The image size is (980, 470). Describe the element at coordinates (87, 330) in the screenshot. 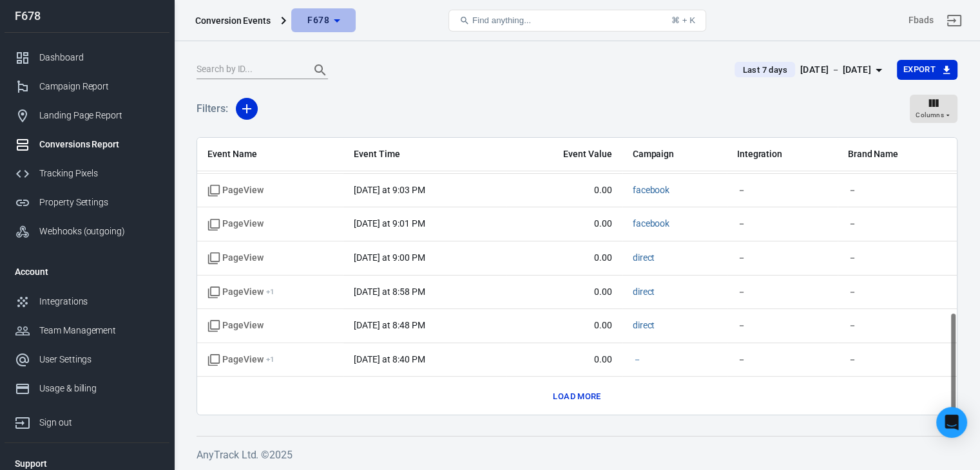

I see `a: Team Management` at that location.